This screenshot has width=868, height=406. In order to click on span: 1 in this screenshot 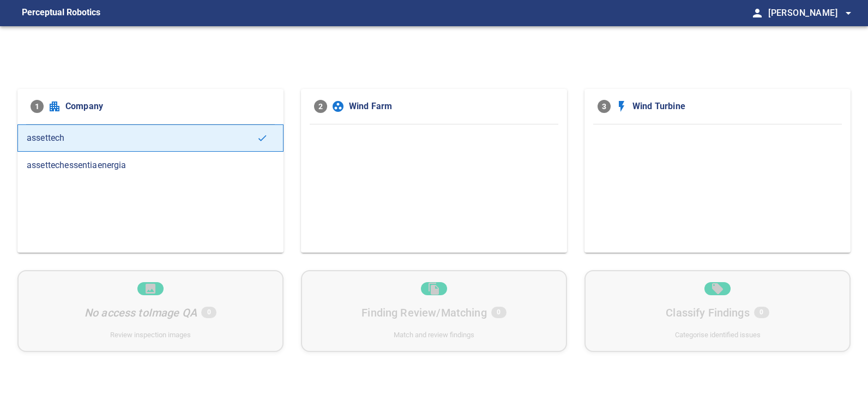, I will do `click(37, 106)`.